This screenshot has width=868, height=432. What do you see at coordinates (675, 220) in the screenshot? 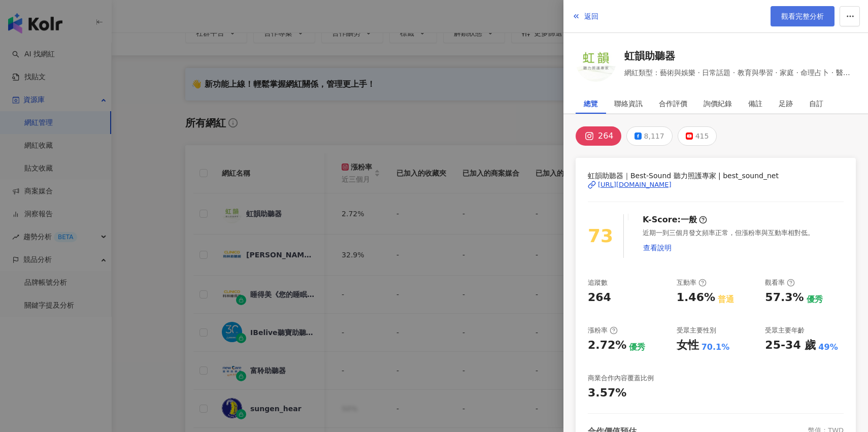
I see `div: K-Score :` at bounding box center [675, 220].